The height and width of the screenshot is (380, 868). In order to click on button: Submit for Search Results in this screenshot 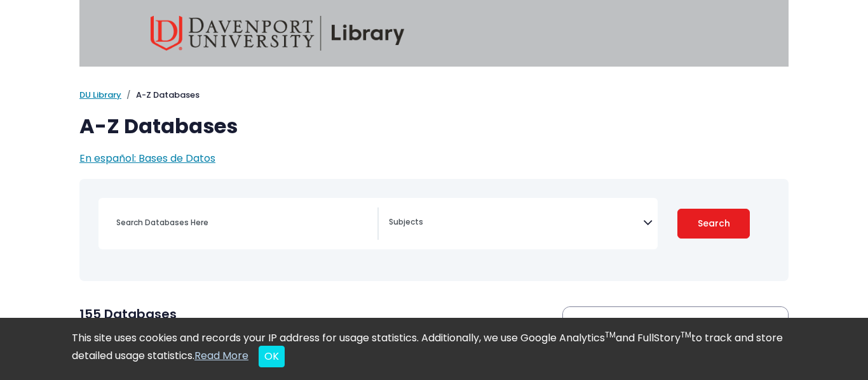, I will do `click(713, 223)`.